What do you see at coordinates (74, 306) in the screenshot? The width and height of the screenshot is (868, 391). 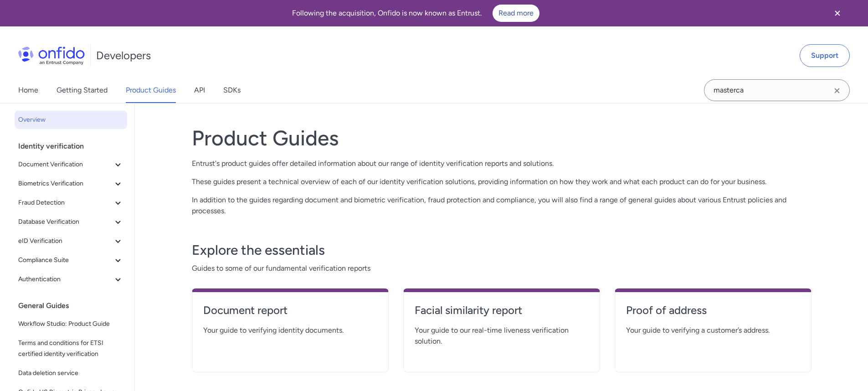 I see `div: General Guides` at bounding box center [74, 306].